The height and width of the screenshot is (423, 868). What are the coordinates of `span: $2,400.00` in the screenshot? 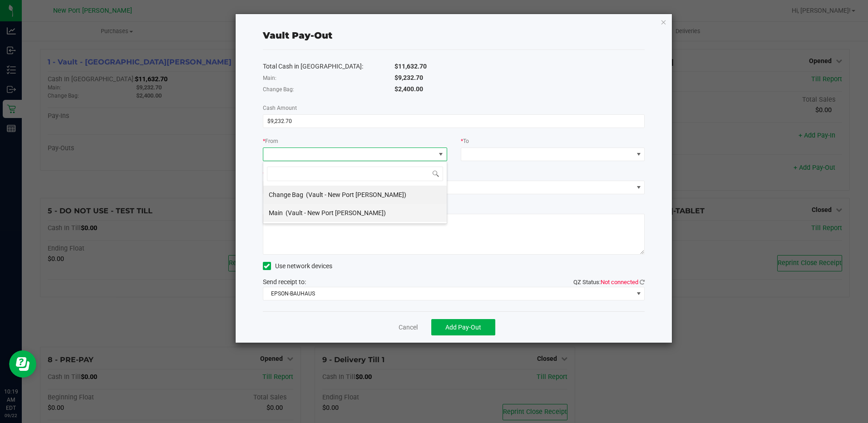 It's located at (409, 89).